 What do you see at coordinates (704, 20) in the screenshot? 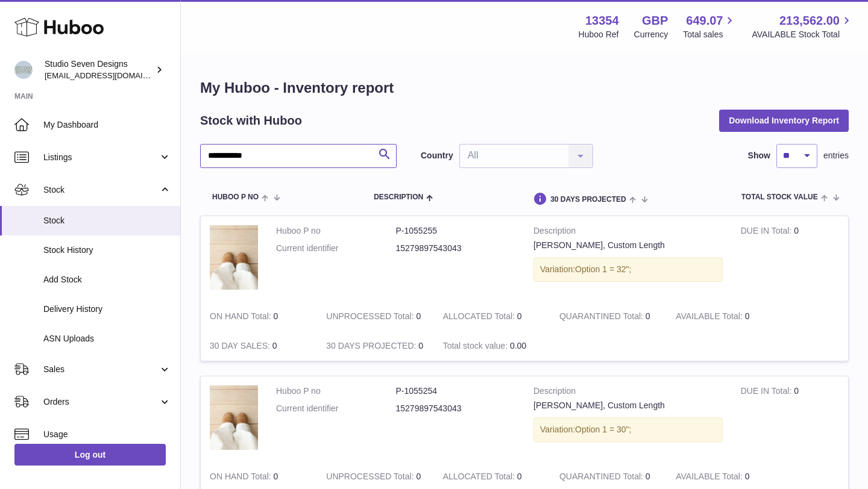
I see `span: 649.07` at bounding box center [704, 20].